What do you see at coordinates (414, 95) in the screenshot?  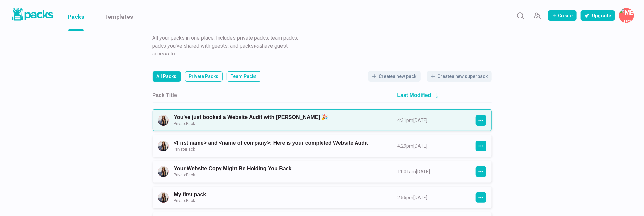 I see `h2: Last Modified` at bounding box center [414, 95].